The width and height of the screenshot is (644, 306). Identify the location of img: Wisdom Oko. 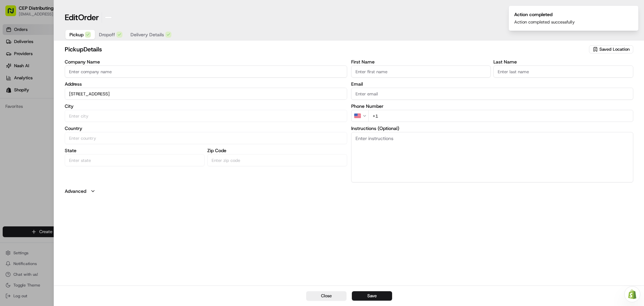
(12, 104).